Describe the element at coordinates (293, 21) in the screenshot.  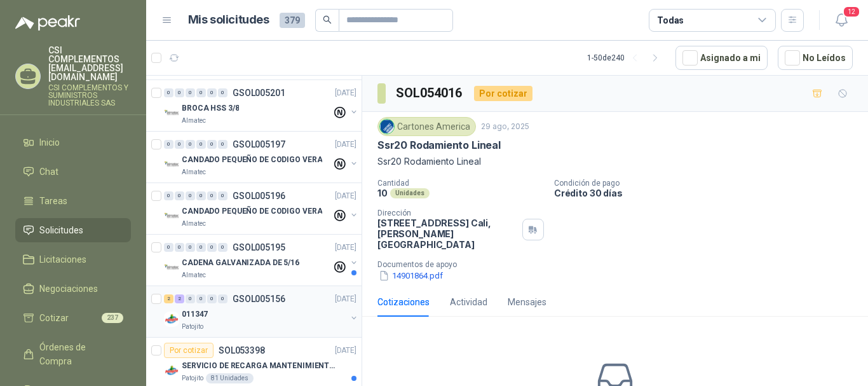
I see `span: 379` at that location.